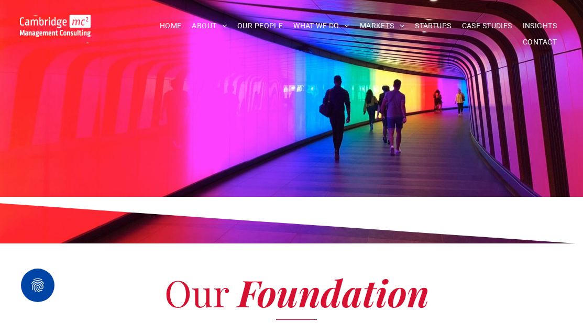 This screenshot has width=583, height=323. Describe the element at coordinates (333, 292) in the screenshot. I see `span: Foundation` at that location.